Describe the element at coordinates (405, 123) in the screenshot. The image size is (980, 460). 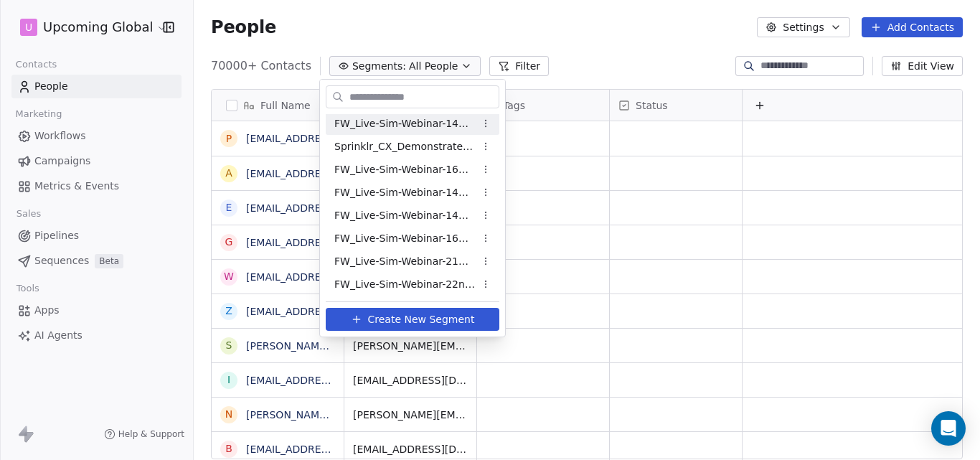
I see `span: FW_Live-Sim-Webinar-14Oct'25-EU` at that location.